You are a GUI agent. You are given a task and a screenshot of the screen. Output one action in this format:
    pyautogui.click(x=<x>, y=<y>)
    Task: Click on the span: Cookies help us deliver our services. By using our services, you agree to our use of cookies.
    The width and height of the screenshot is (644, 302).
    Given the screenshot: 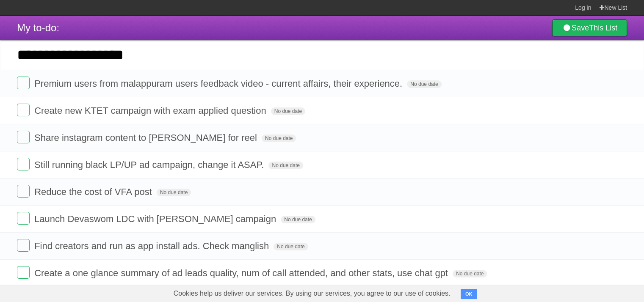 What is the action you would take?
    pyautogui.click(x=312, y=294)
    